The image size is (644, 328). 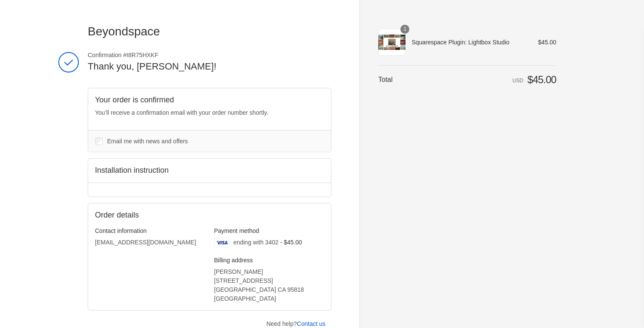 What do you see at coordinates (209, 170) in the screenshot?
I see `h2: Installation instruction` at bounding box center [209, 170].